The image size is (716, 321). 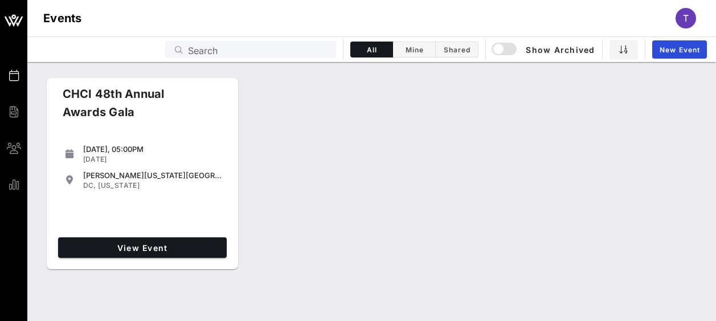 What do you see at coordinates (371, 50) in the screenshot?
I see `button: All` at bounding box center [371, 50].